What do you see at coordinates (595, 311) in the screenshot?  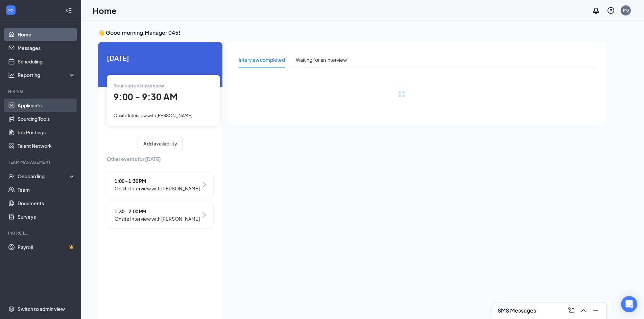 I see `svg: Minimize` at bounding box center [595, 311].